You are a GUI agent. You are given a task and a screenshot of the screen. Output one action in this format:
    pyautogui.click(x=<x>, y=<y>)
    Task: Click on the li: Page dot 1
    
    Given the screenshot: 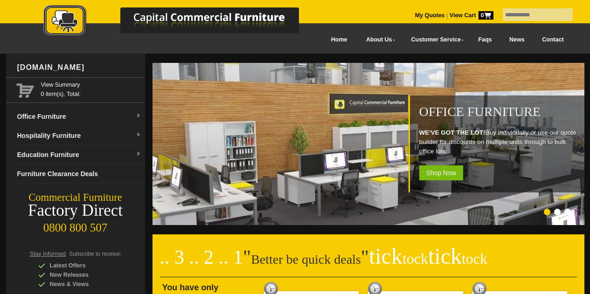 What is the action you would take?
    pyautogui.click(x=547, y=212)
    